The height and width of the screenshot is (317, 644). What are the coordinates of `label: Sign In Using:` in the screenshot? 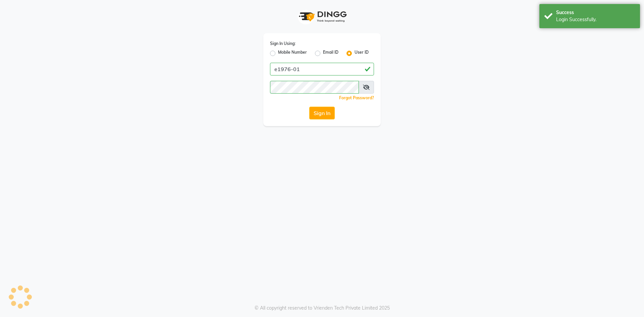 It's located at (283, 44).